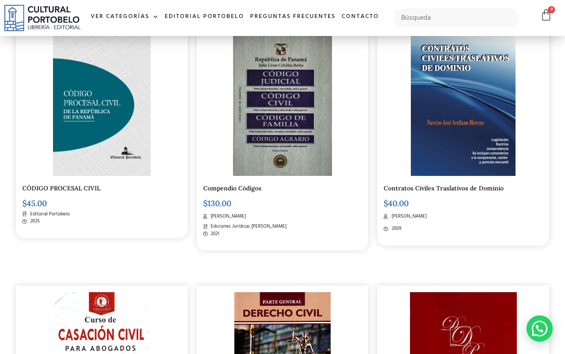 This screenshot has width=565, height=354. What do you see at coordinates (396, 203) in the screenshot?
I see `bdi: 40.00` at bounding box center [396, 203].